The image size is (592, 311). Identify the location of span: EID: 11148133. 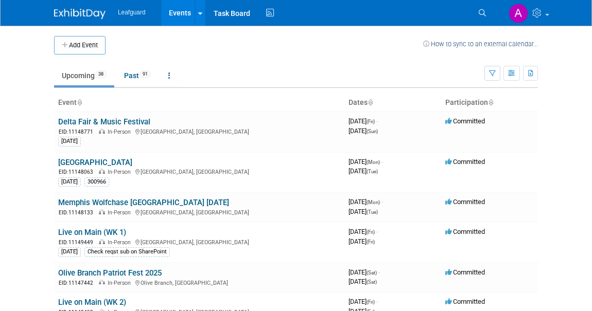
(78, 213).